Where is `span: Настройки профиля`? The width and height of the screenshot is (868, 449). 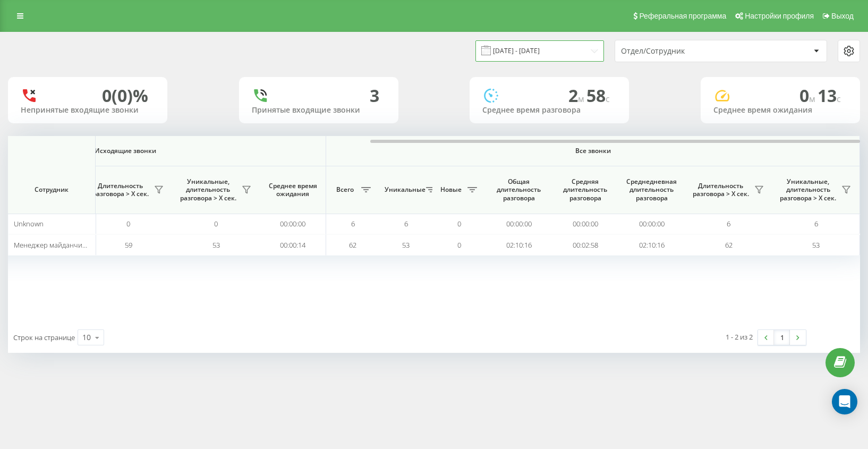 span: Настройки профиля is located at coordinates (779, 16).